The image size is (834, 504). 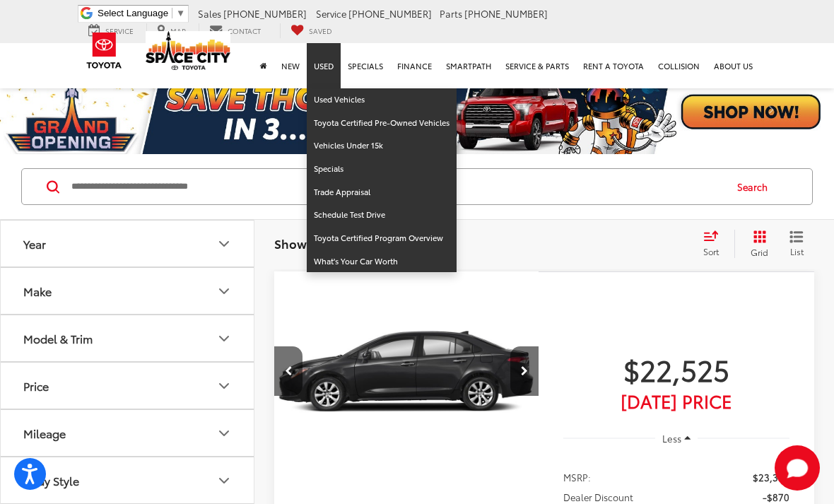 I want to click on img: Toyota, so click(x=104, y=50).